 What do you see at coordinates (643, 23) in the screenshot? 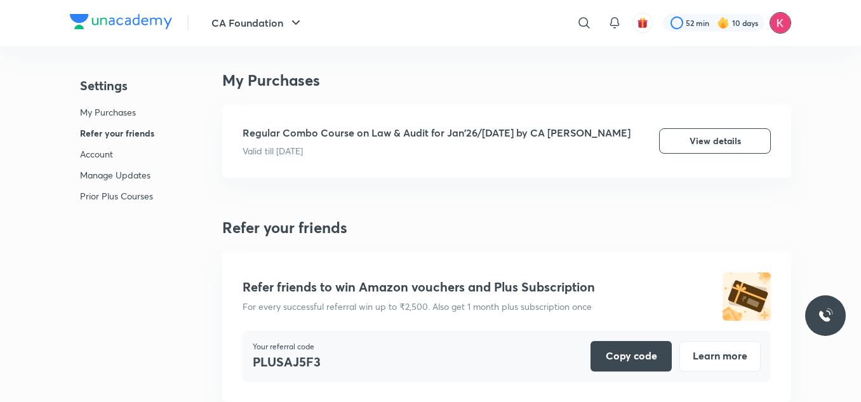
I see `img: avatar` at bounding box center [643, 23].